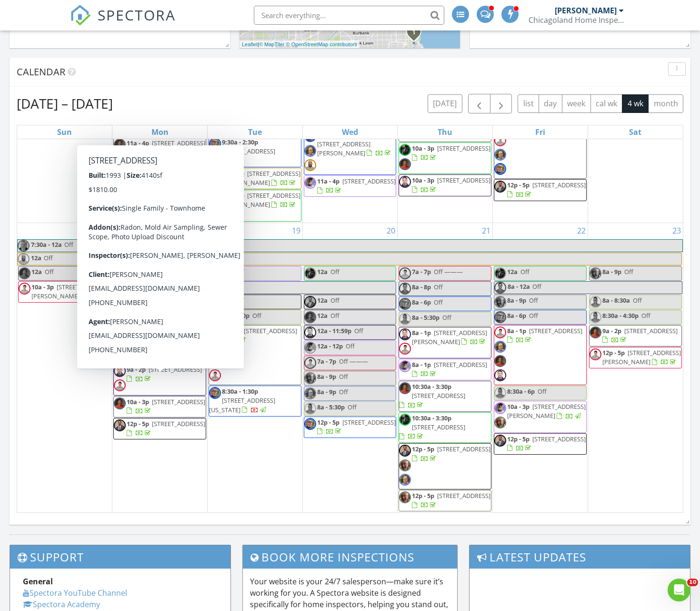  Describe the element at coordinates (240, 142) in the screenshot. I see `span: 9:30a - 2:30p` at that location.